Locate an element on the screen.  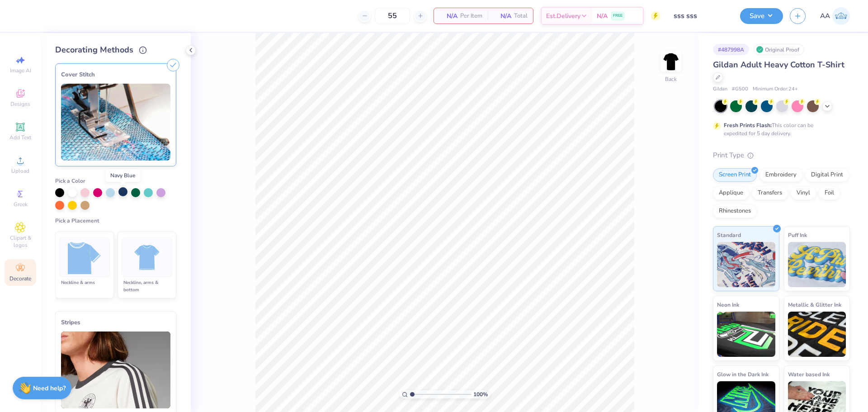
span: Standard is located at coordinates (728, 234).